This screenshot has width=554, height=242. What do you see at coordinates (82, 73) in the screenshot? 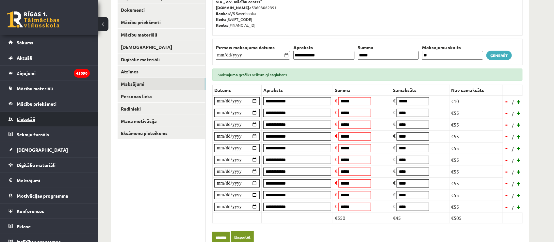
I see `i: 45090` at bounding box center [82, 73].